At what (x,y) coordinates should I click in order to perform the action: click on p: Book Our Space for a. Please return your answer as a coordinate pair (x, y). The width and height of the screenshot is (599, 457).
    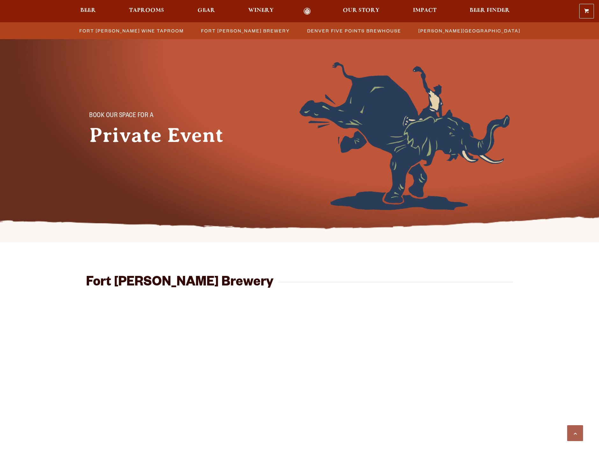
    Looking at the image, I should click on (159, 116).